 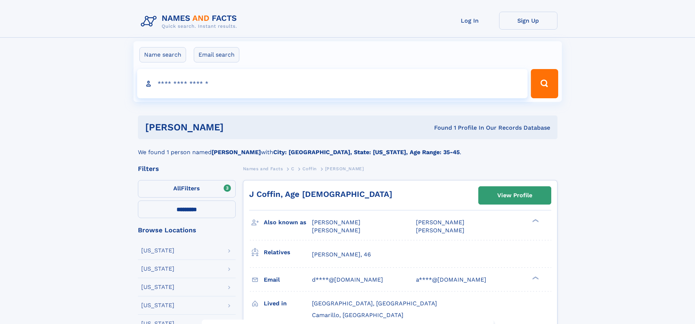 What do you see at coordinates (515, 195) in the screenshot?
I see `div: View Profile` at bounding box center [515, 195].